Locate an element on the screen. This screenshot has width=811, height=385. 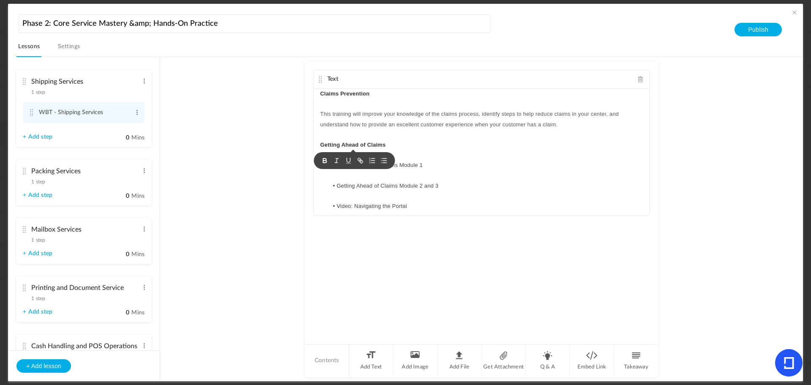
button: Publish is located at coordinates (758, 30).